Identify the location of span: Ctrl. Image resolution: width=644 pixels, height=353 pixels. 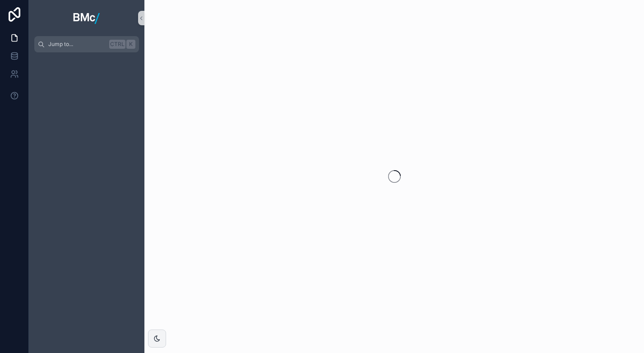
(117, 44).